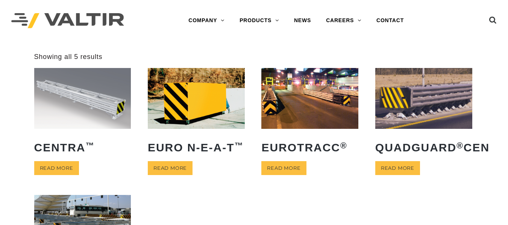  I want to click on a: Read more about “Euro N-E-A-T™”, so click(170, 168).